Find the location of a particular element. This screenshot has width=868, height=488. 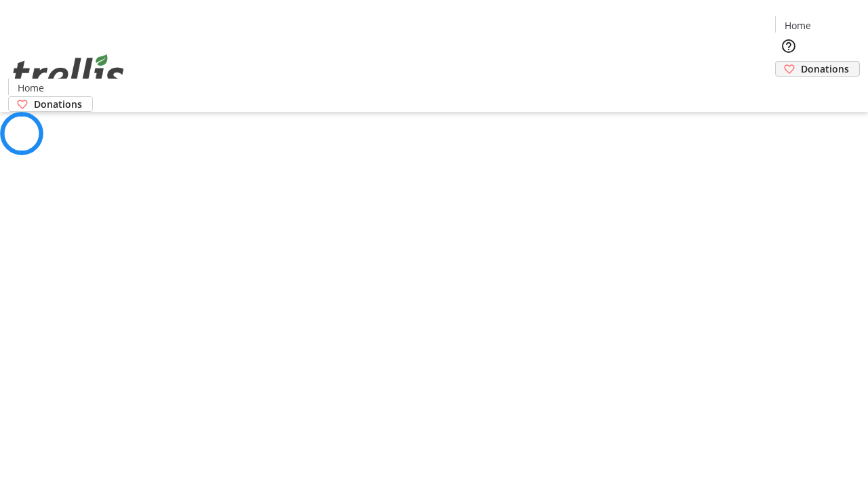

img: Orient E2E Organization g0L3osMbLW's Logo is located at coordinates (69, 73).